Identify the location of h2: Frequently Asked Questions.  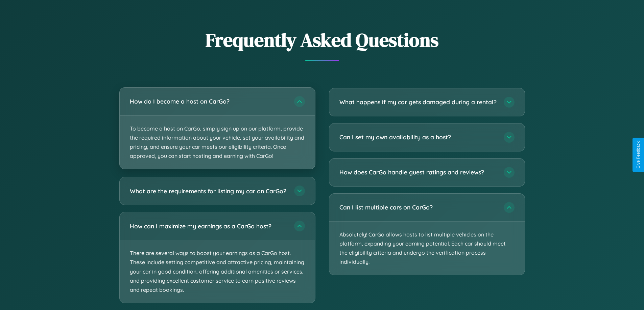
(322, 40).